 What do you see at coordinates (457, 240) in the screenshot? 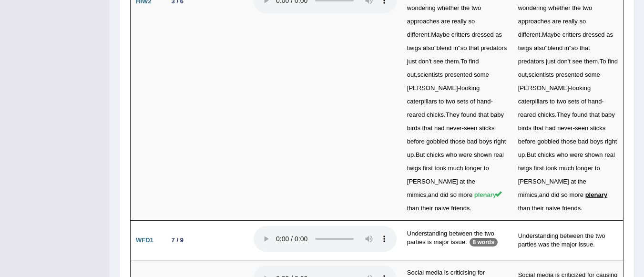
I see `td: Understanding between the two parties is major issue.` at bounding box center [457, 240].